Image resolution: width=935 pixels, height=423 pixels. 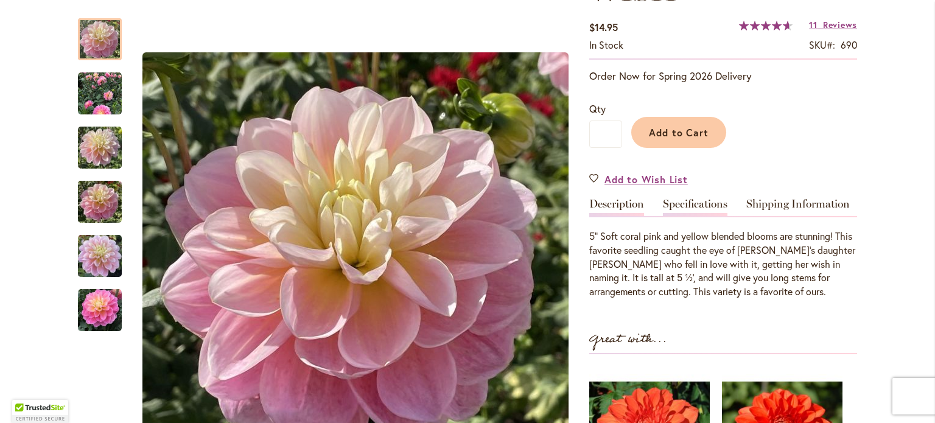 I want to click on a: 11 Reviews, so click(x=833, y=24).